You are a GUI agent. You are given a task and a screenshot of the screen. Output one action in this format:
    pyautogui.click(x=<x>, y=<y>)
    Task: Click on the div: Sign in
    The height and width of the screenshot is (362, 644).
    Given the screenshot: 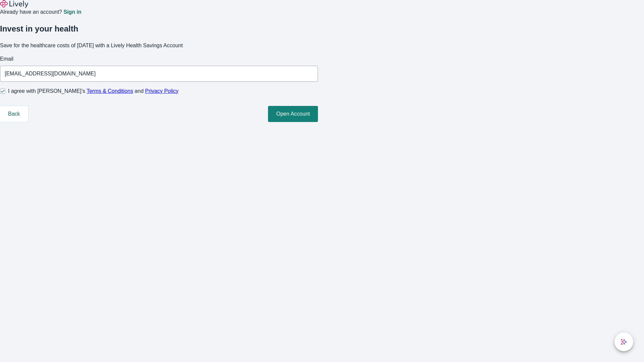 What is the action you would take?
    pyautogui.click(x=72, y=12)
    